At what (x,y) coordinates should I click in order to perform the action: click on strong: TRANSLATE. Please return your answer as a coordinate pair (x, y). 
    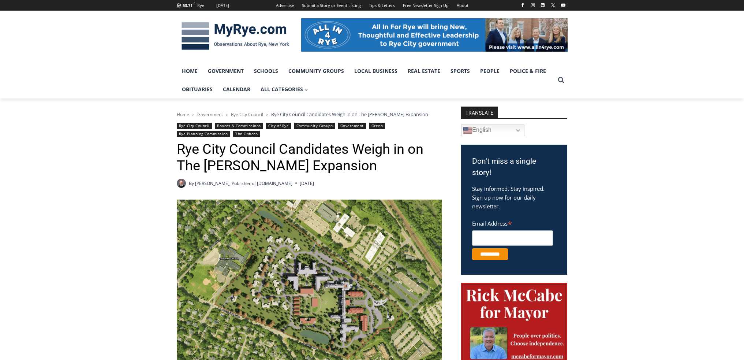
    Looking at the image, I should click on (479, 112).